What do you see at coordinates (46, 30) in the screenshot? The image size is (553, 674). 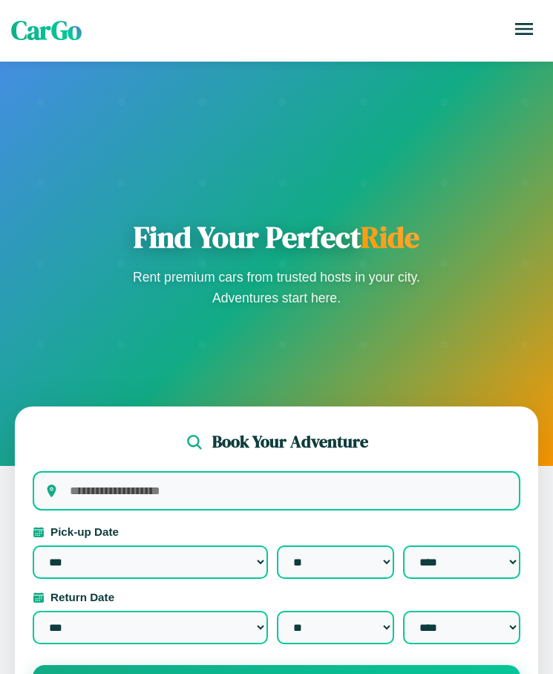 I see `span: CarGo` at bounding box center [46, 30].